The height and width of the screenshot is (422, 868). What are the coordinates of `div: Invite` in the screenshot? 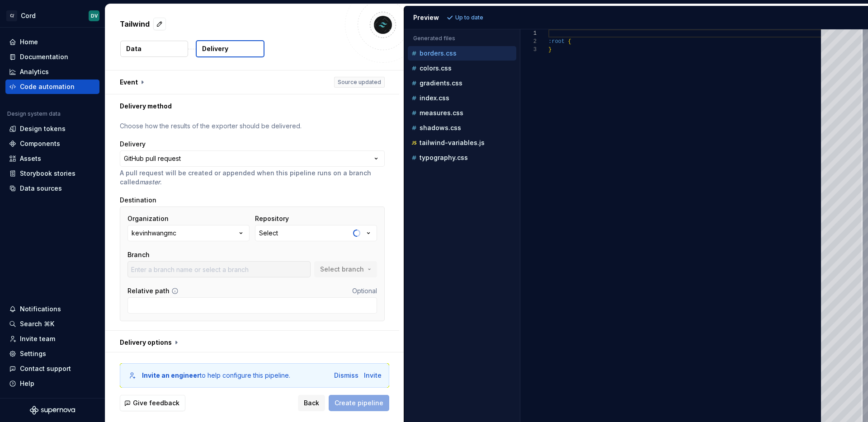 It's located at (372, 376).